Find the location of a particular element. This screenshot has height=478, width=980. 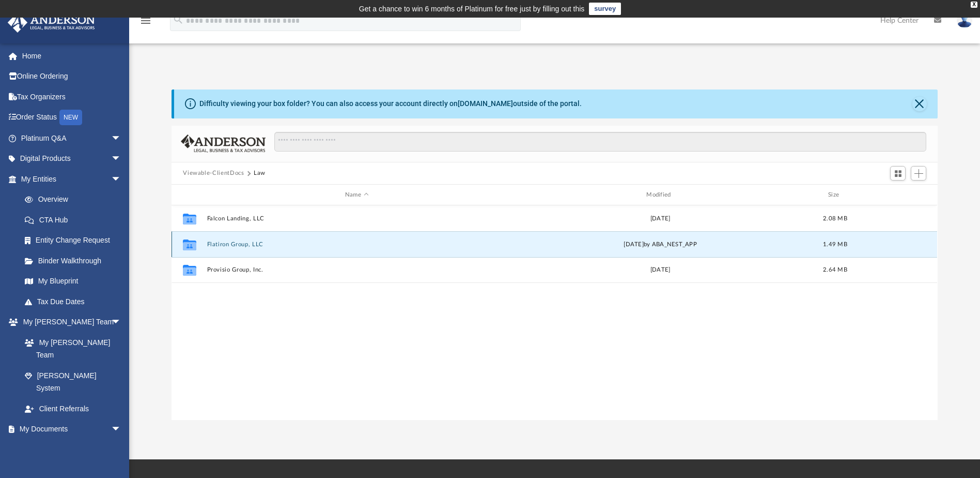

a: Home is located at coordinates (72, 56).